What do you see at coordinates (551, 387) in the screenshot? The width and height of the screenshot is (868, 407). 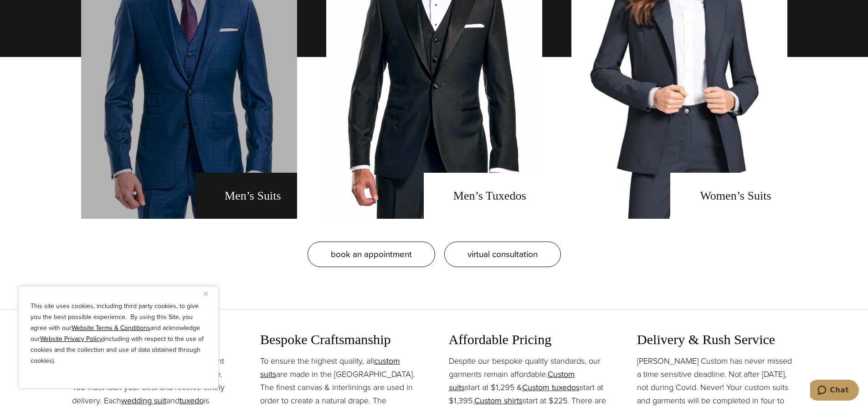 I see `a: Custom tuxedos` at bounding box center [551, 387].